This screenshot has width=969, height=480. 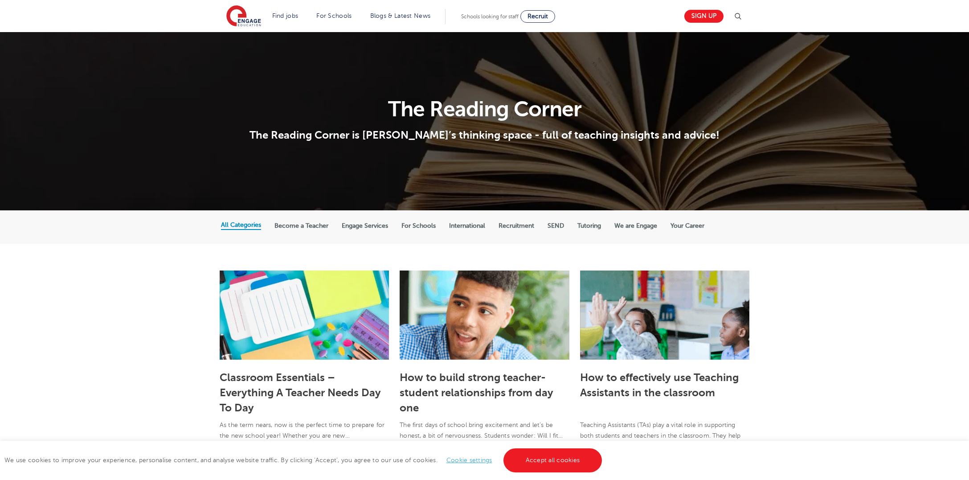 I want to click on label: Tutoring, so click(x=589, y=226).